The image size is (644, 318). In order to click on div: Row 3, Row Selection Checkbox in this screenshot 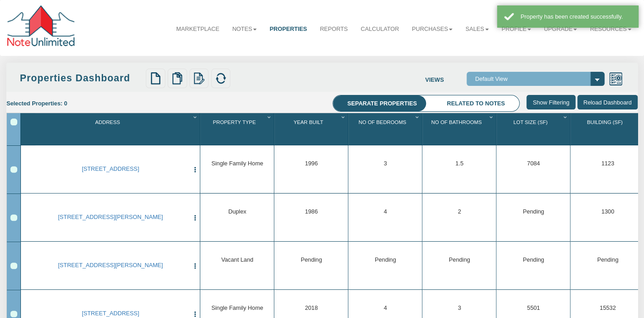, I will do `click(14, 266)`.